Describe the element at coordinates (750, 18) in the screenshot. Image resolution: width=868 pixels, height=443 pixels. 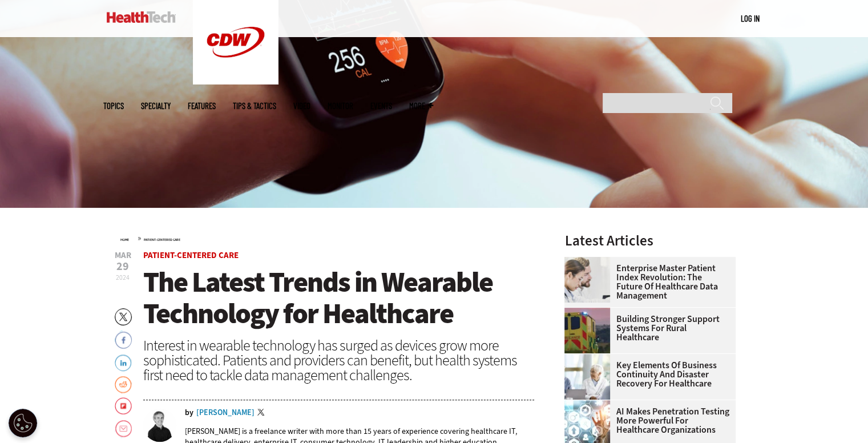
I see `a: Log in` at that location.